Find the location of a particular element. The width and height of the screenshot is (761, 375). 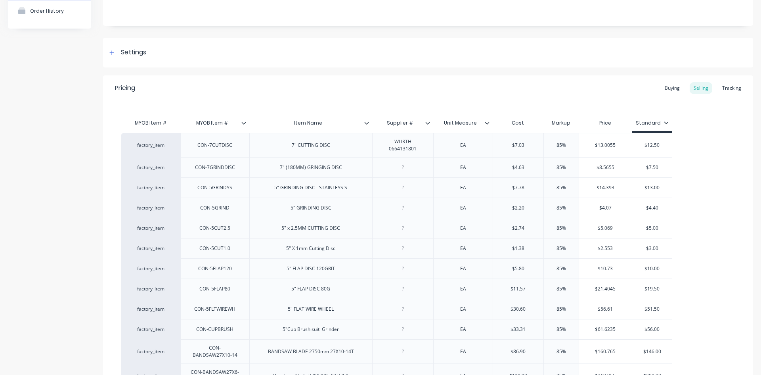

div: Buying is located at coordinates (673, 88).